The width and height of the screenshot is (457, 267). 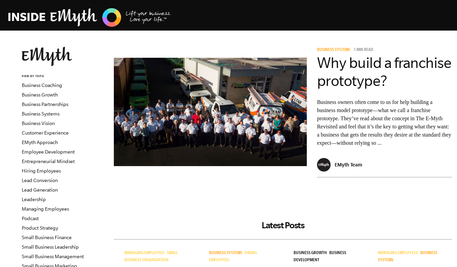 I want to click on span: Business Growth, so click(x=310, y=254).